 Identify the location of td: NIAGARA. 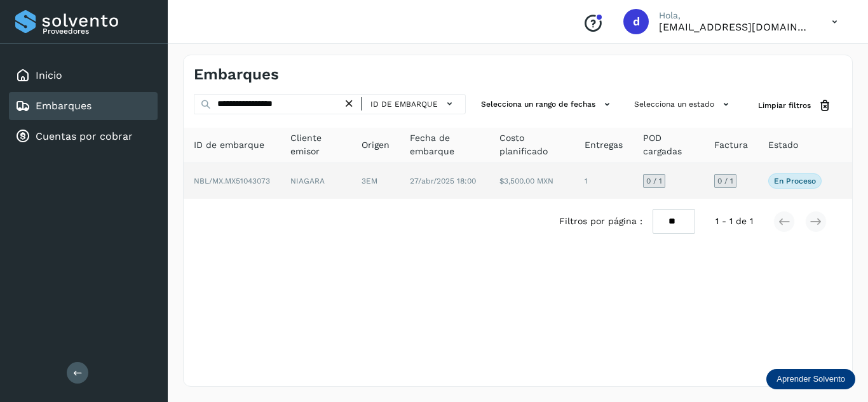
(316, 181).